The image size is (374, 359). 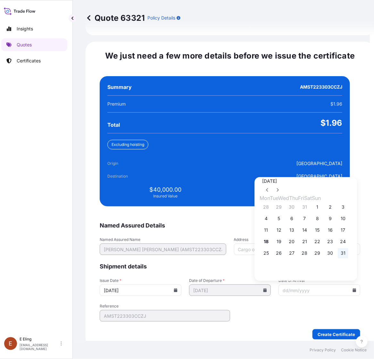 What do you see at coordinates (34, 29) in the screenshot?
I see `a: Insights` at bounding box center [34, 29].